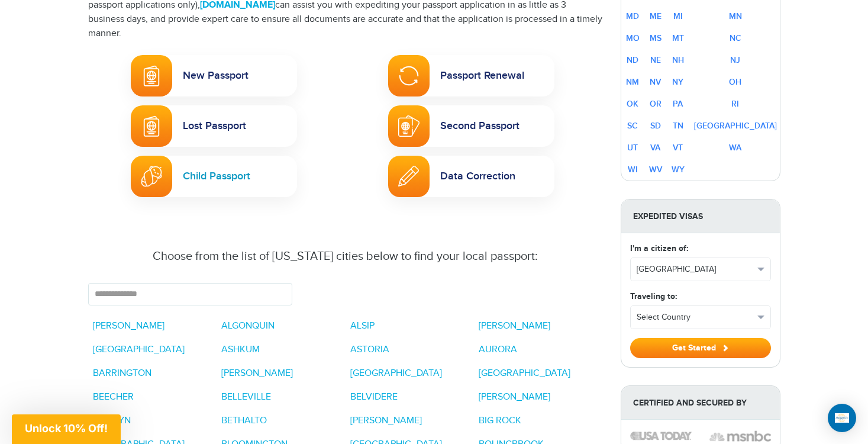  I want to click on a: ND, so click(633, 60).